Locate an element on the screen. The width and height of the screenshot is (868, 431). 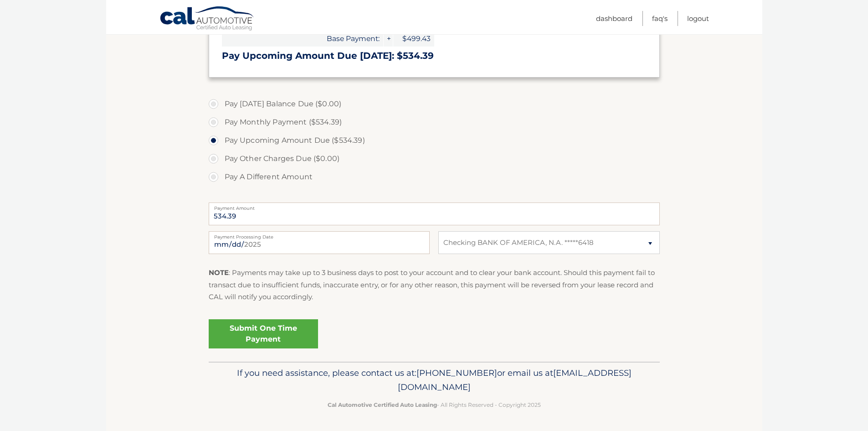
a: Cal Automotive is located at coordinates (207, 19).